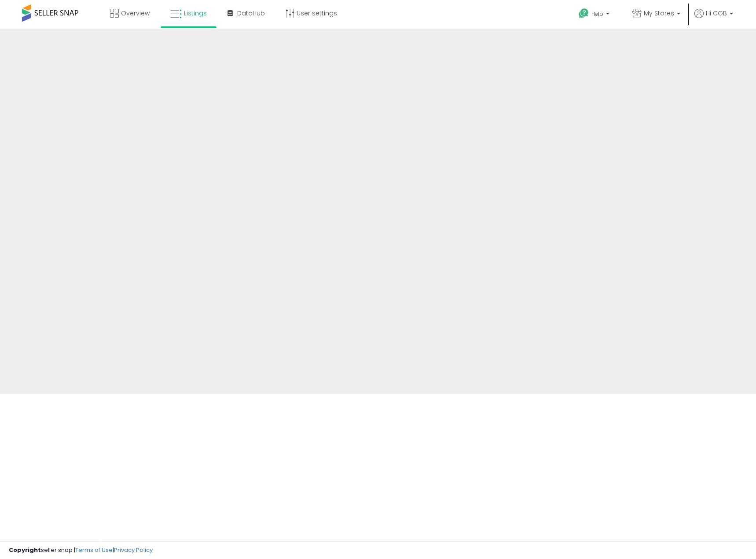 The height and width of the screenshot is (559, 756). I want to click on span: Help, so click(597, 14).